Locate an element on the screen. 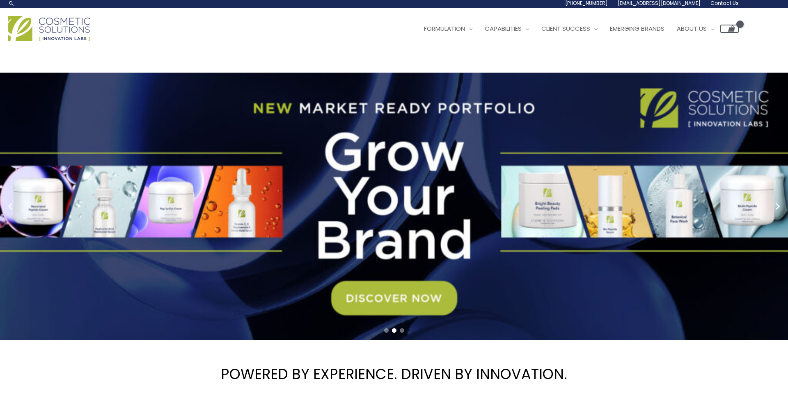 The height and width of the screenshot is (393, 788). span: Go to slide 2 is located at coordinates (394, 330).